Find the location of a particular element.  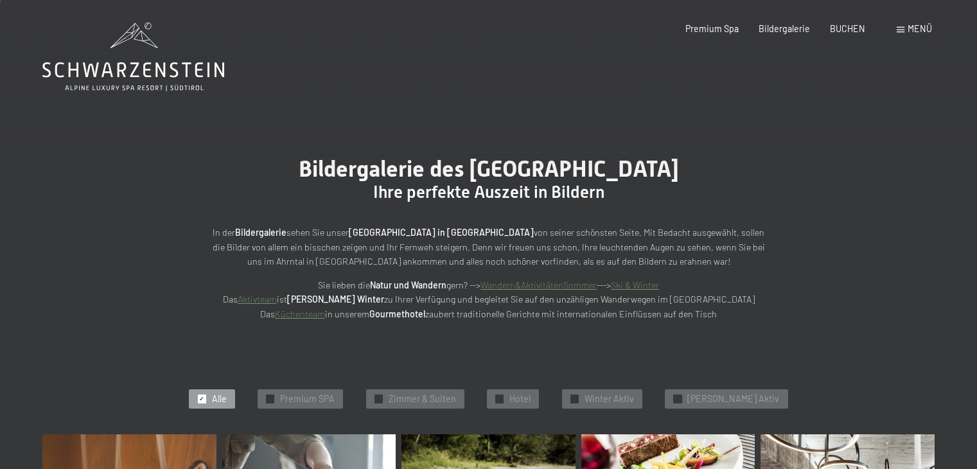

strong: Bildergalerie is located at coordinates (261, 232).